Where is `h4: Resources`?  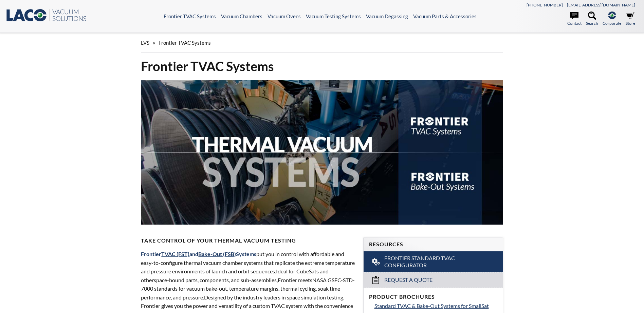 h4: Resources is located at coordinates (433, 244).